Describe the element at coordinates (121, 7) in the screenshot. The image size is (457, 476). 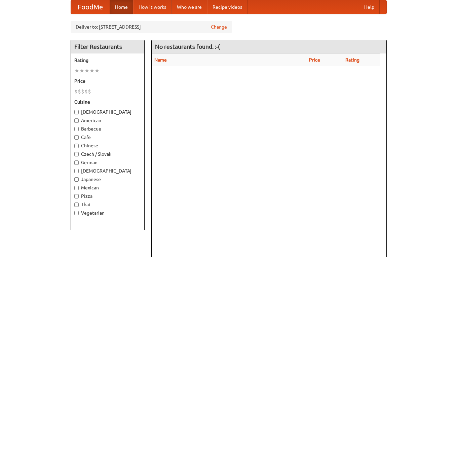
I see `a: Home` at that location.